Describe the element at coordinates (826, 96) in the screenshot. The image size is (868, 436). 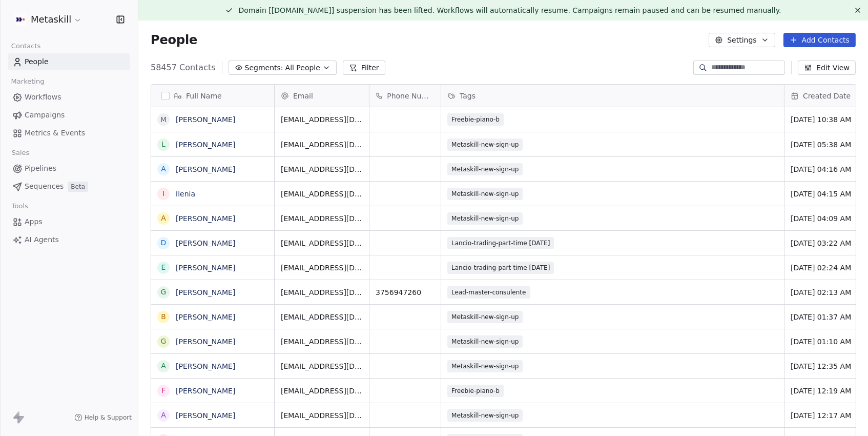
I see `span: Created Date` at that location.